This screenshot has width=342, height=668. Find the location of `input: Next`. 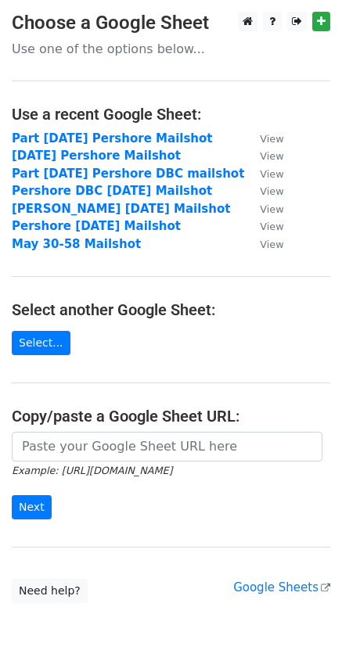

input: Next is located at coordinates (31, 507).